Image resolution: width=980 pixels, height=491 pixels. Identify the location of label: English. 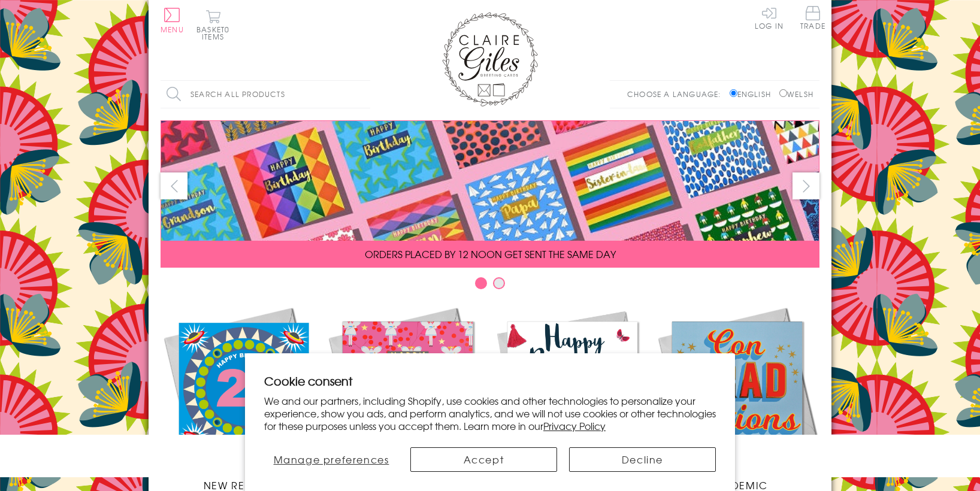
(753, 94).